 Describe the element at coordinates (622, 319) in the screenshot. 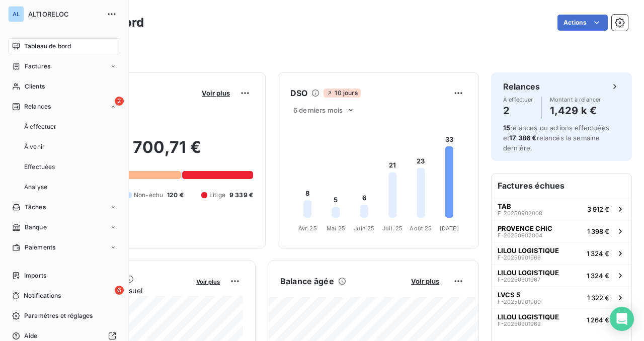

I see `div: Open Intercom Messenger` at that location.